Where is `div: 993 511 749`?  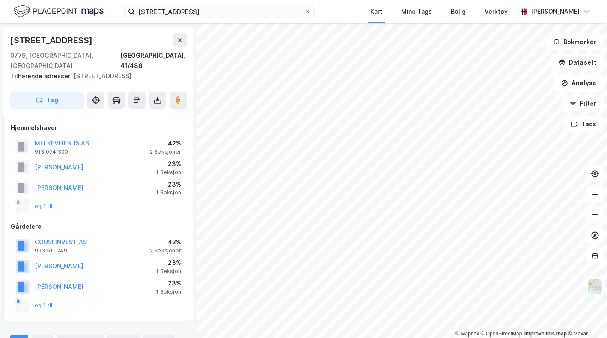 div: 993 511 749 is located at coordinates (51, 251).